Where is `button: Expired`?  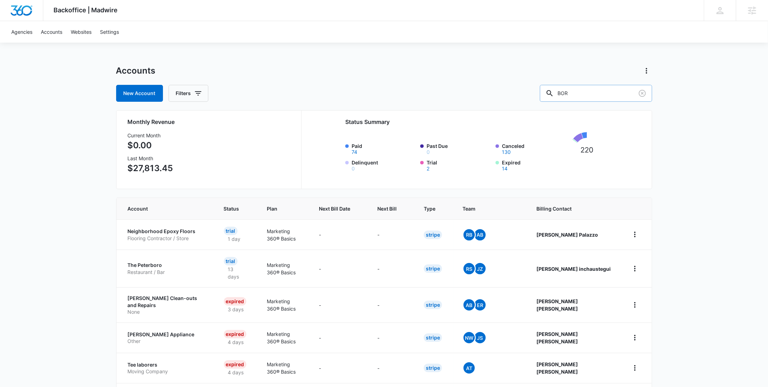
button: Expired is located at coordinates (505, 169).